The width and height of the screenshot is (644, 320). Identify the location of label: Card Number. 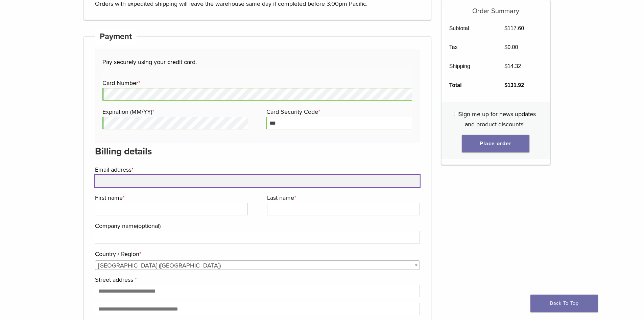
(256, 83).